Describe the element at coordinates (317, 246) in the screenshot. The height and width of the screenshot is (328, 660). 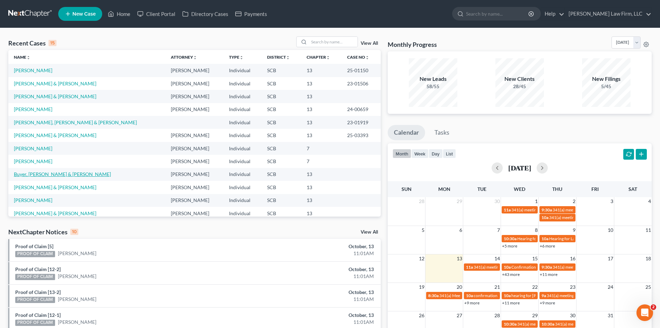
I see `div: October, 13` at that location.